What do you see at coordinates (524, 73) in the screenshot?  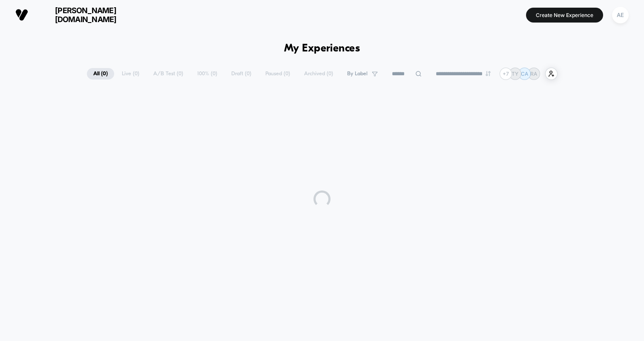 I see `p: CA` at bounding box center [524, 73].